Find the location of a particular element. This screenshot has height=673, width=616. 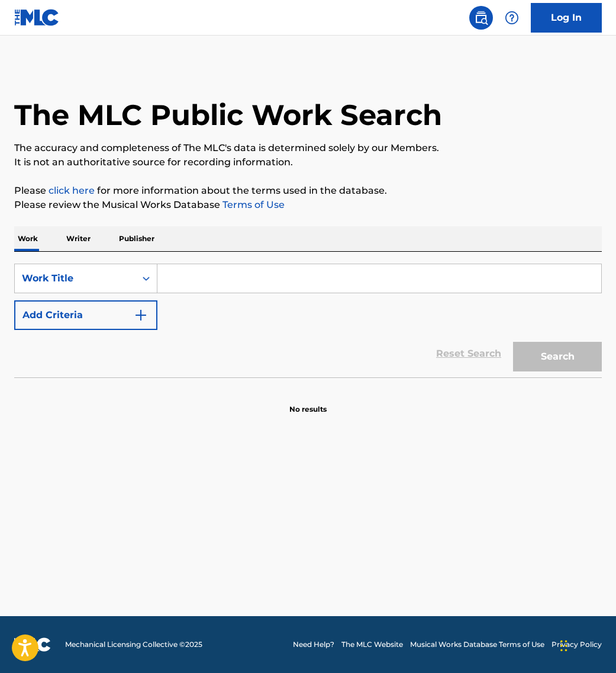

a: The MLC Website is located at coordinates (372, 644).